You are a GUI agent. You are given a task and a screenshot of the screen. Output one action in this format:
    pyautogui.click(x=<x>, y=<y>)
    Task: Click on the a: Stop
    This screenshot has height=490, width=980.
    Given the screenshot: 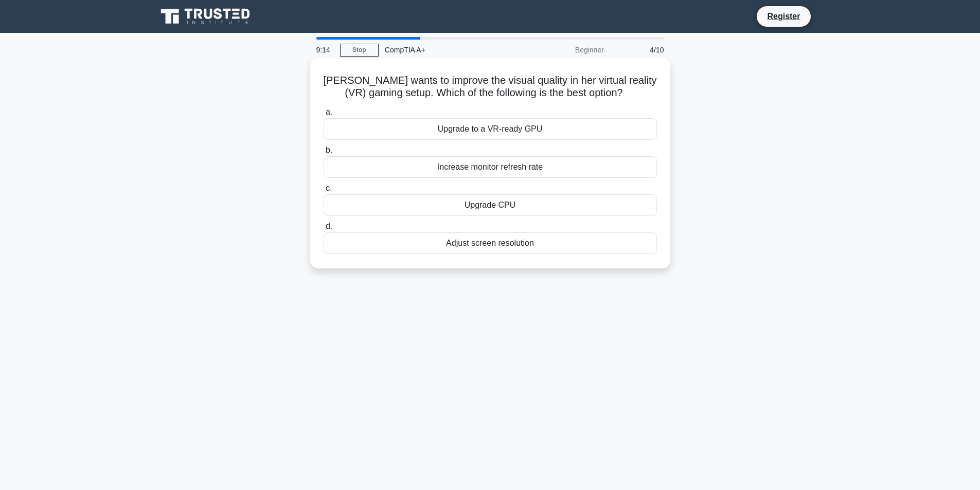 What is the action you would take?
    pyautogui.click(x=359, y=50)
    